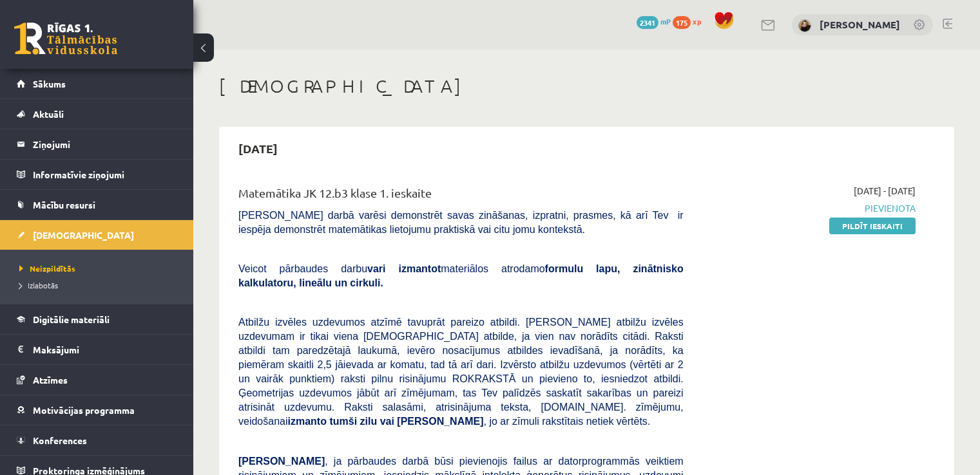 This screenshot has width=980, height=475. What do you see at coordinates (105, 175) in the screenshot?
I see `legend: Informatīvie ziņojumi` at bounding box center [105, 175].